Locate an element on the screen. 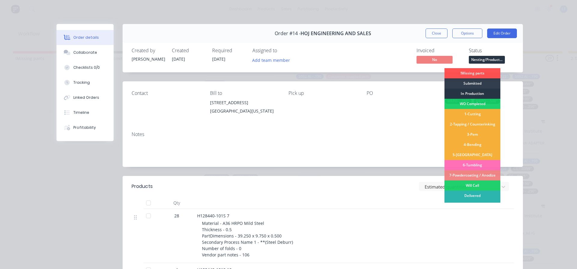 Image resolution: width=577 pixels, height=269 pixels. div: 1-Cutting is located at coordinates (472, 114).